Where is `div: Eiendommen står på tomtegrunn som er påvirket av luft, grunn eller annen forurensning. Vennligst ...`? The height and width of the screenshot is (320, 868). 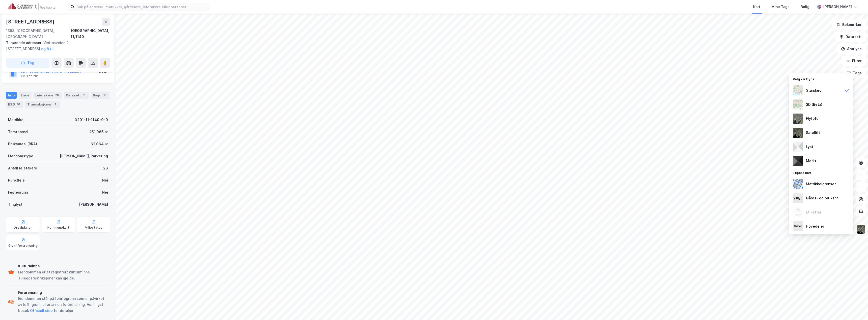 div: Eiendommen står på tomtegrunn som er påvirket av luft, grunn eller annen forurensning. Vennligst ... is located at coordinates (63, 305).